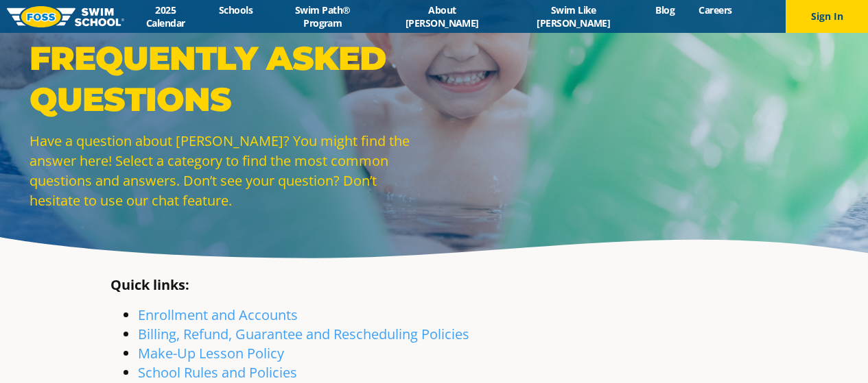 The image size is (868, 383). What do you see at coordinates (150, 285) in the screenshot?
I see `strong: Quick links:` at bounding box center [150, 285].